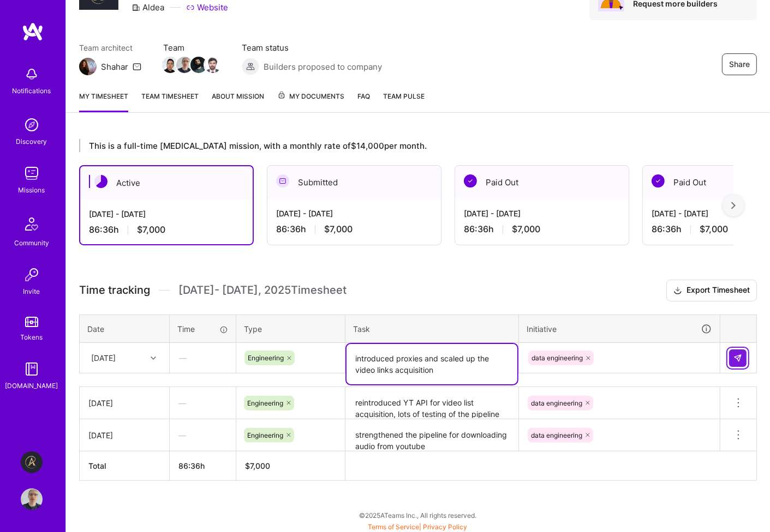  What do you see at coordinates (291, 329) in the screenshot?
I see `th: Type` at bounding box center [291, 329].